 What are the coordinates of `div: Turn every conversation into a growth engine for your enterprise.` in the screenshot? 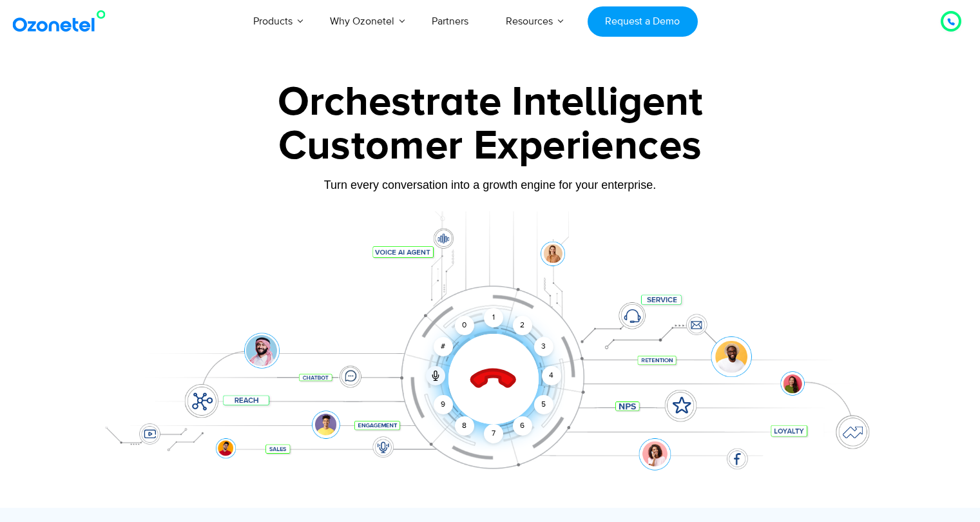 It's located at (490, 185).